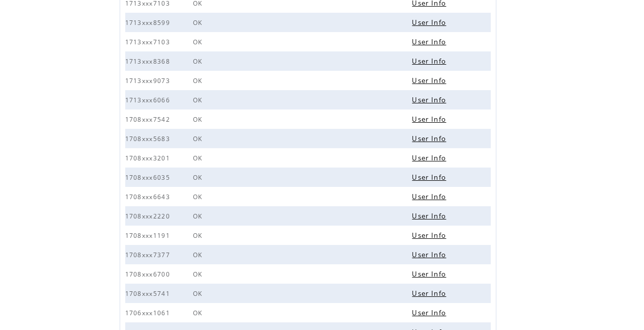 The height and width of the screenshot is (330, 644). What do you see at coordinates (149, 216) in the screenshot?
I see `span: 1708xxx2220` at bounding box center [149, 216].